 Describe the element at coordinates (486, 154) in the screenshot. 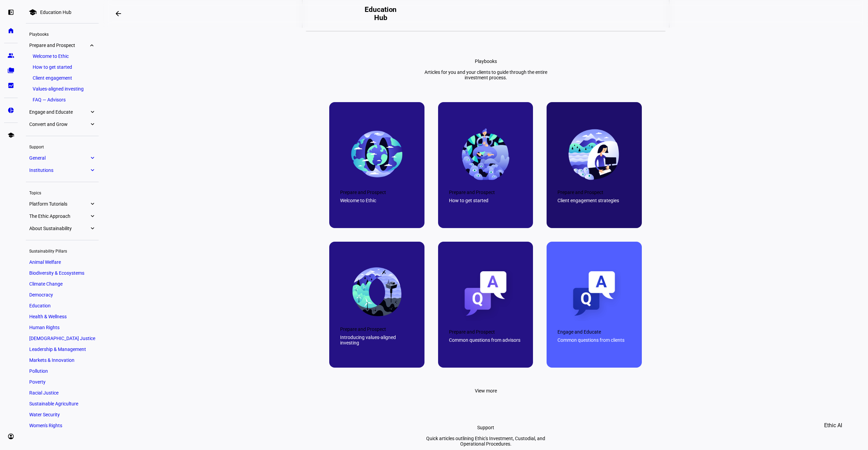

I see `img: 67c0a1a361bf038d2e293661_66d75062e6db20f9f8bea3a5_World%25203.png` at that location.